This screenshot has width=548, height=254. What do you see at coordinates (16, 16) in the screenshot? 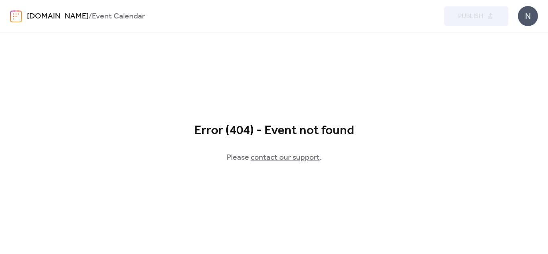
I see `img: logo` at bounding box center [16, 16].